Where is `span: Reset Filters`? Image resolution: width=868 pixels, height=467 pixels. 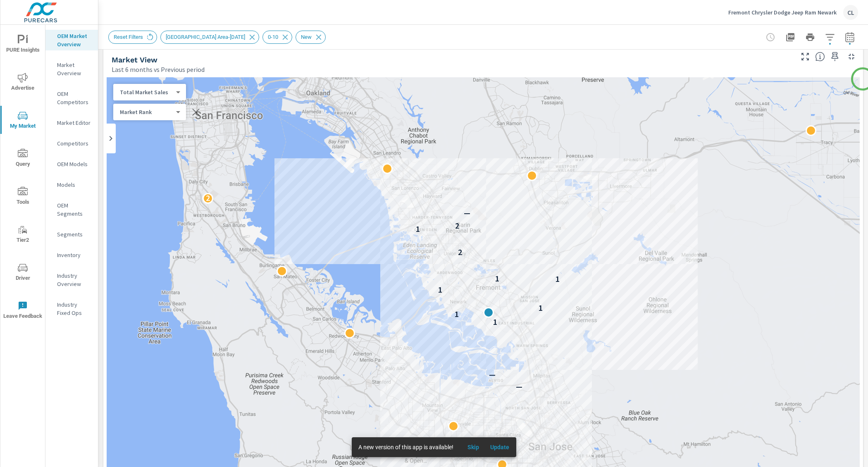
span: Reset Filters is located at coordinates (128, 37).